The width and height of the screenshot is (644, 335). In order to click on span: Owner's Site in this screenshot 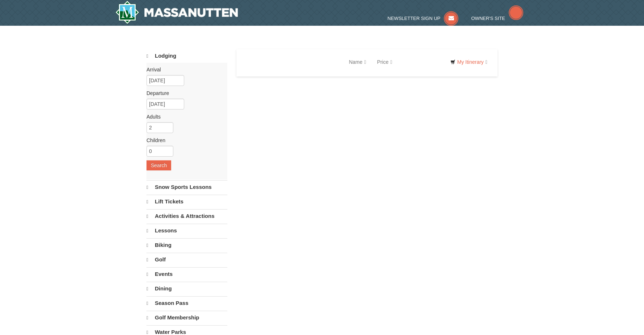, I will do `click(489, 18)`.